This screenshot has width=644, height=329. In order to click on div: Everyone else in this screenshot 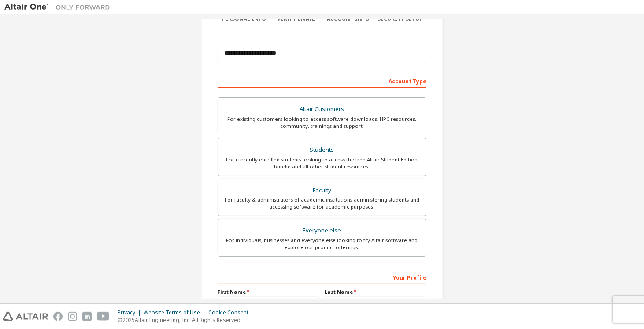, I will do `click(322, 231)`.